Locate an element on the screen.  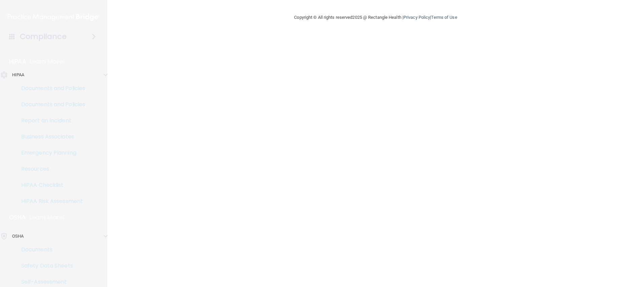
p: HIPAA Checklist is located at coordinates (50, 185).